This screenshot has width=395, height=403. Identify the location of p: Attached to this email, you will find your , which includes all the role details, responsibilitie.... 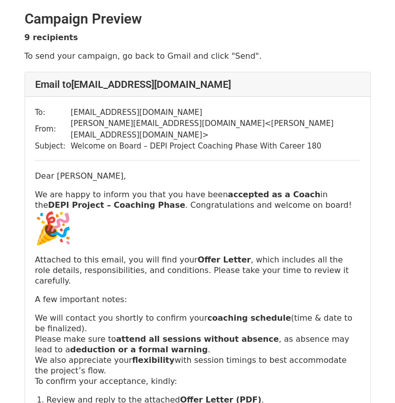
(198, 270).